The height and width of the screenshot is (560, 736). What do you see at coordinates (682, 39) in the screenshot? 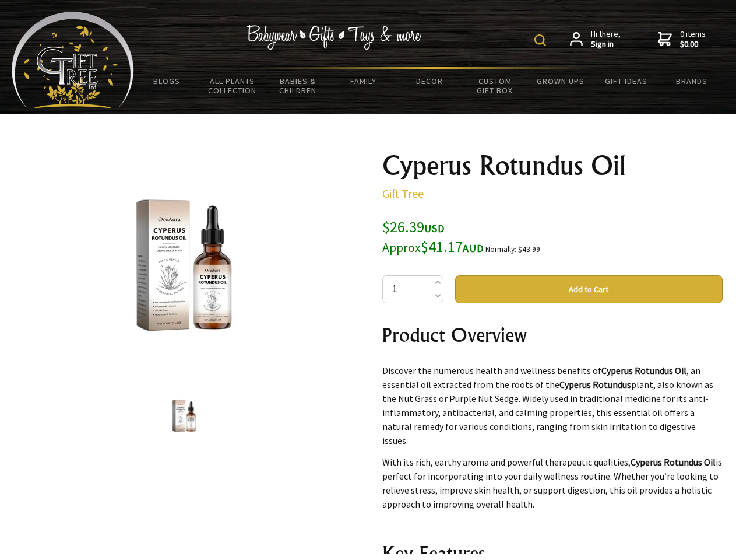
I see `a: 0 items$0.00` at bounding box center [682, 39].